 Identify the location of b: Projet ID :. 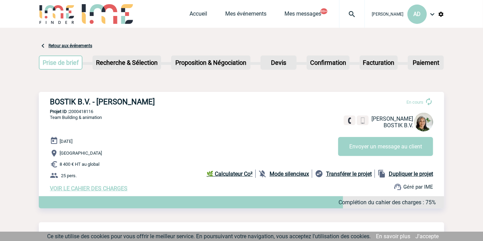
(59, 111).